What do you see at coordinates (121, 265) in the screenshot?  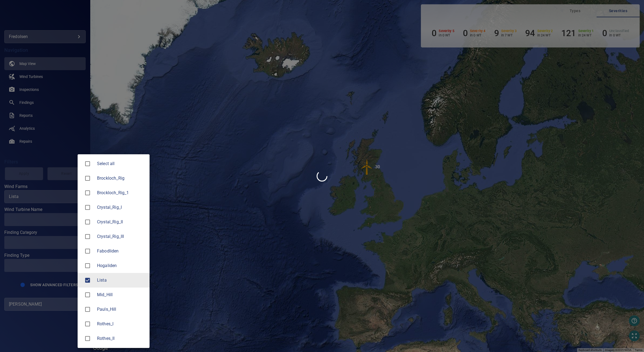 I see `div: Wind Farms Hogaliden` at bounding box center [121, 265].